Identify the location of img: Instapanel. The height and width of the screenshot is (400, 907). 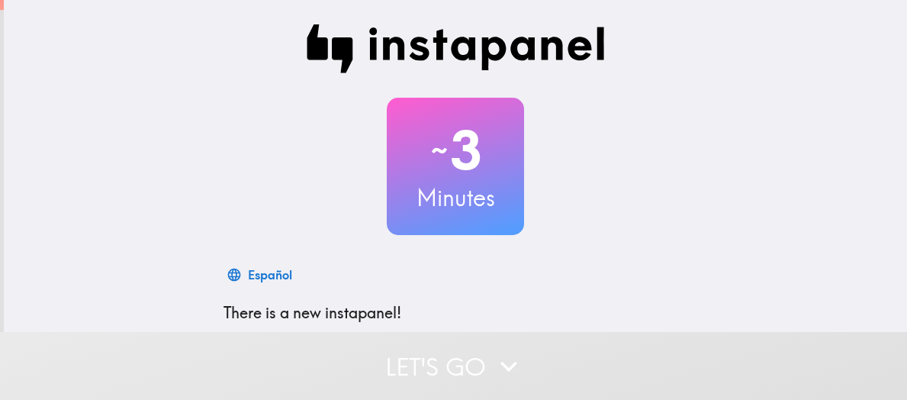
(456, 49).